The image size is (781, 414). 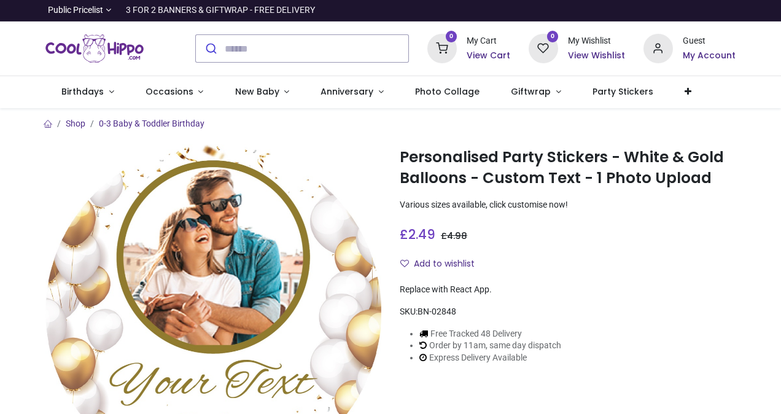 What do you see at coordinates (567, 168) in the screenshot?
I see `h1: Personalised Party Stickers - White & Gold Balloons - Custom Text - 1 Photo Upload` at bounding box center [567, 168].